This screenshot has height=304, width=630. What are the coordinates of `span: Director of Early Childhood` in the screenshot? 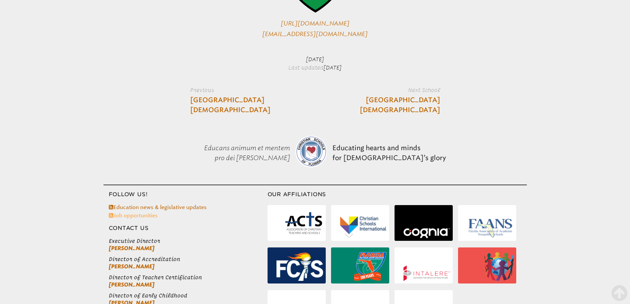 It's located at (188, 295).